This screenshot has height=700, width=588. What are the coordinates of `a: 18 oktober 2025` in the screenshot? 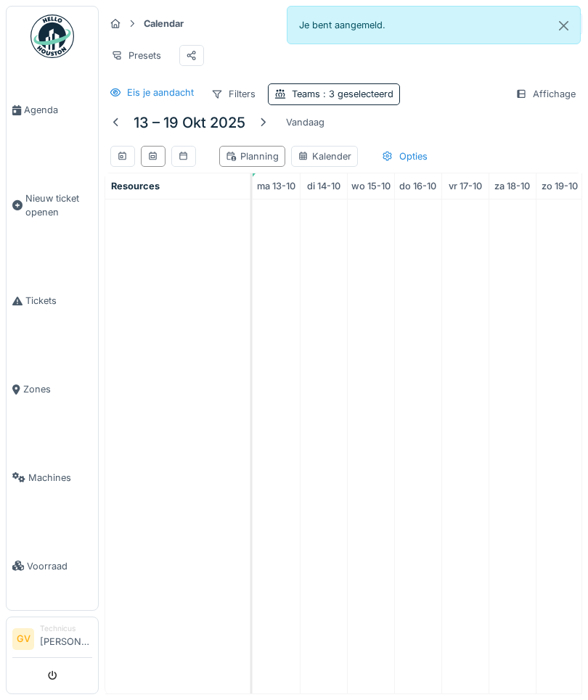 It's located at (512, 186).